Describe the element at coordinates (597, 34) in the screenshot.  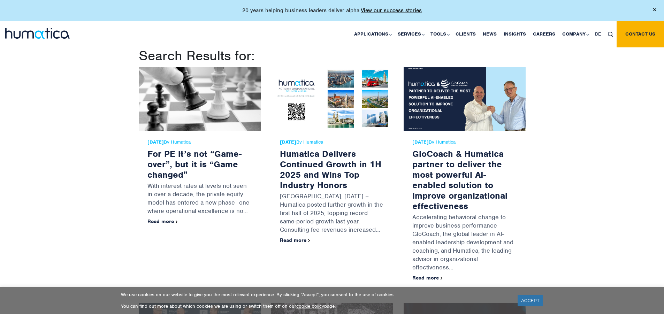
I see `span: DE` at that location.